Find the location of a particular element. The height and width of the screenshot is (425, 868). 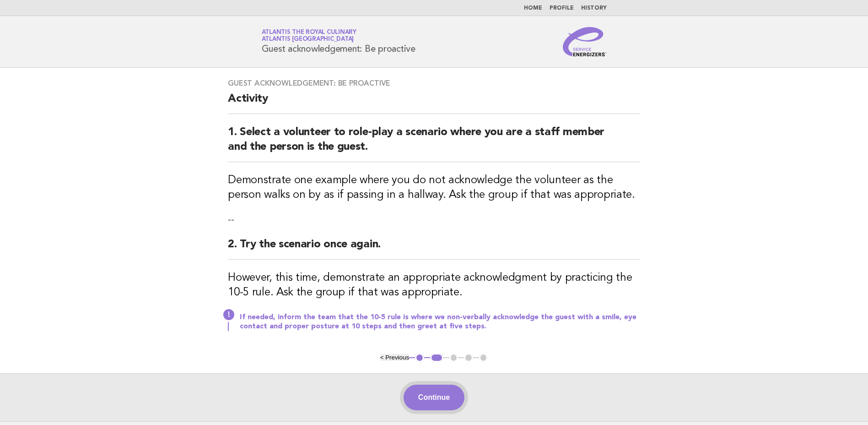

p: If needed, inform the team that the 10-5 rule is where we non-verbally acknowledge the guest with... is located at coordinates (440, 322).